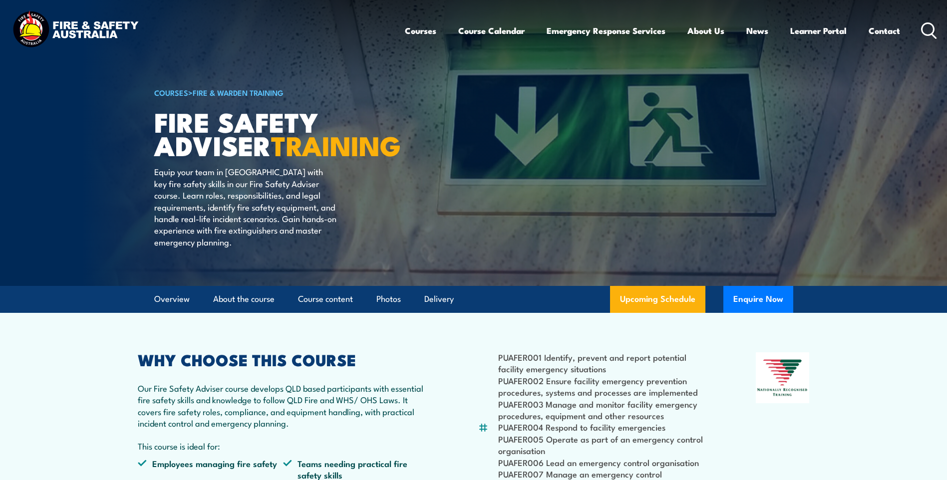  I want to click on li: PUAFER001 Identify, prevent and report potential facility emergency situations, so click(603, 363).